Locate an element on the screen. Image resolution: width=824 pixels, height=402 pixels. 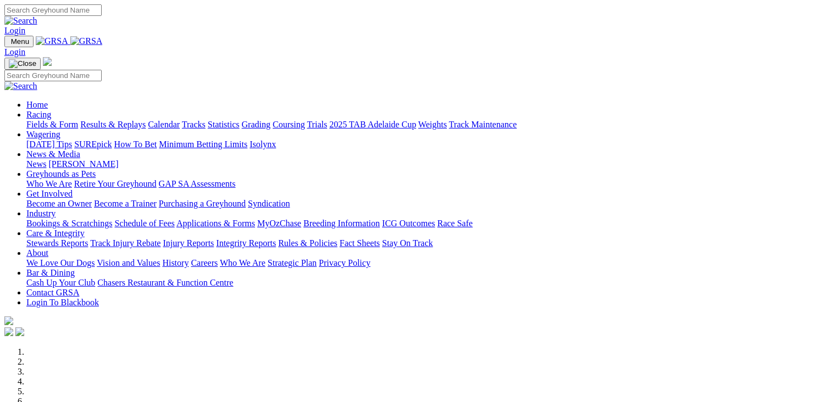
a: Coursing is located at coordinates (289, 124).